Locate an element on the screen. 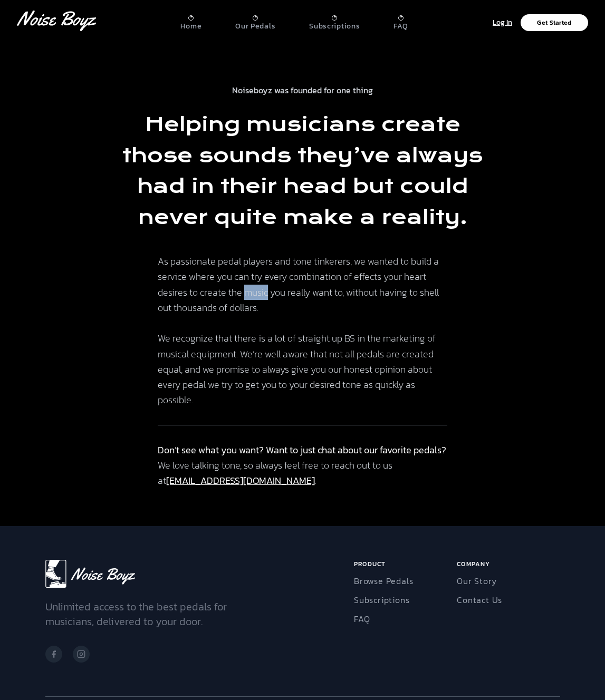 The image size is (605, 700). p: Our Pedals is located at coordinates (255, 27).